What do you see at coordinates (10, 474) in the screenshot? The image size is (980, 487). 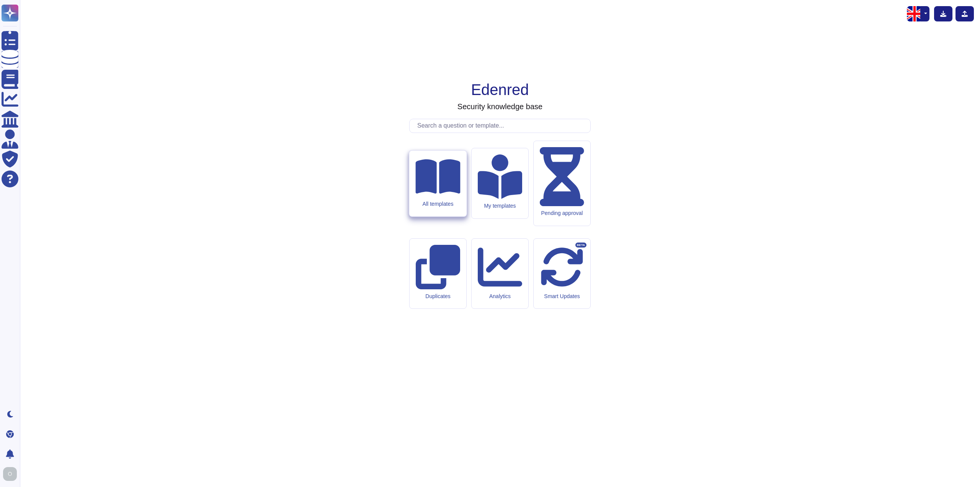 I see `img: user` at bounding box center [10, 474].